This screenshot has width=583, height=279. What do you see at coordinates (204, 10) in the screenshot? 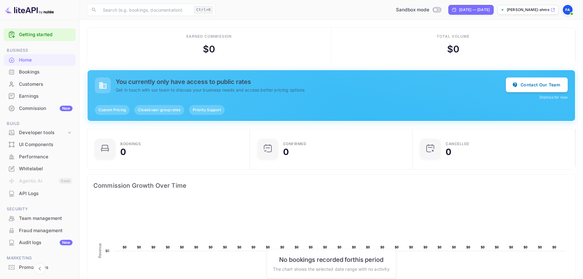
I see `div: Ctrl+K` at bounding box center [204, 10].